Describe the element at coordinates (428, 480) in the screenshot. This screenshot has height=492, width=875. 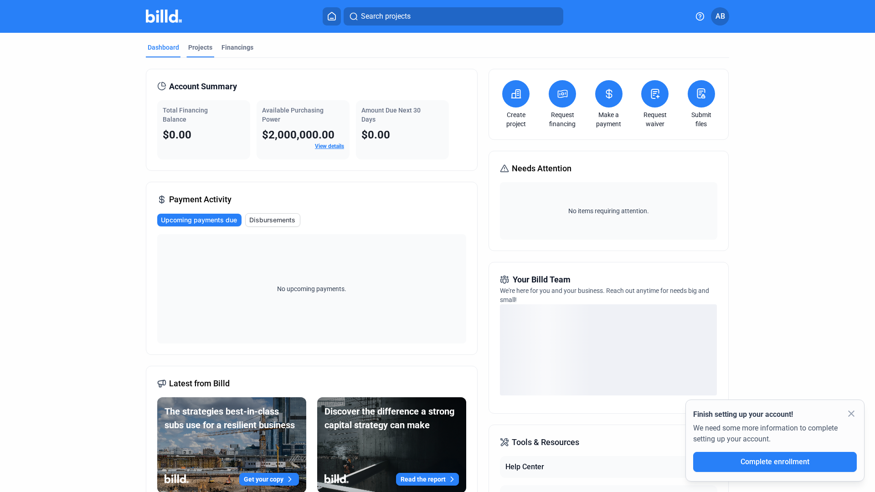
I see `button: Read the report` at that location.